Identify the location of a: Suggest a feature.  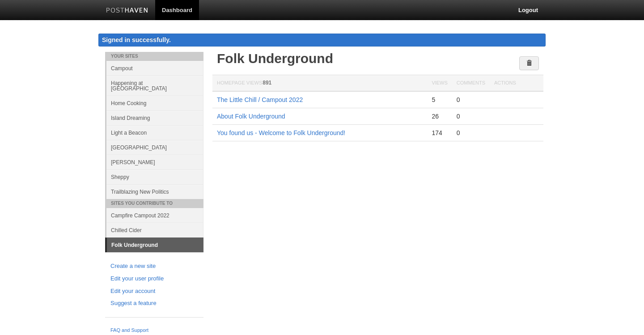
(155, 303).